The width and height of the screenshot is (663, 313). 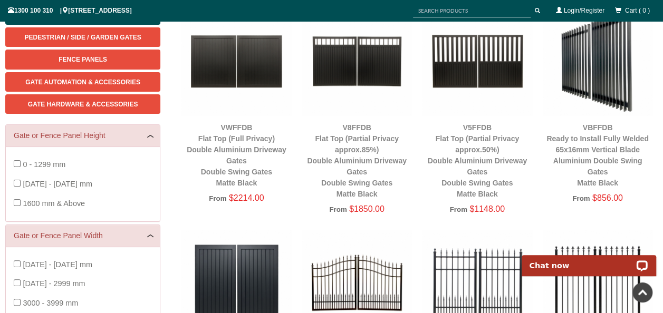 I want to click on span: 3000 - 3999 mm, so click(x=50, y=303).